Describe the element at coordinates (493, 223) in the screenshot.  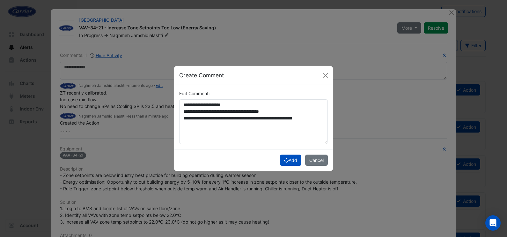
I see `div: Open Intercom Messenger` at that location.